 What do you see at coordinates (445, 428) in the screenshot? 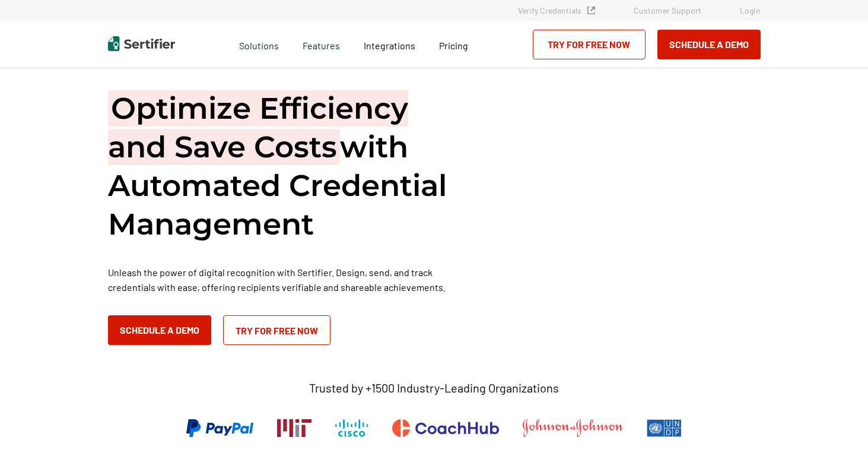
I see `img: CoachHub` at bounding box center [445, 428].